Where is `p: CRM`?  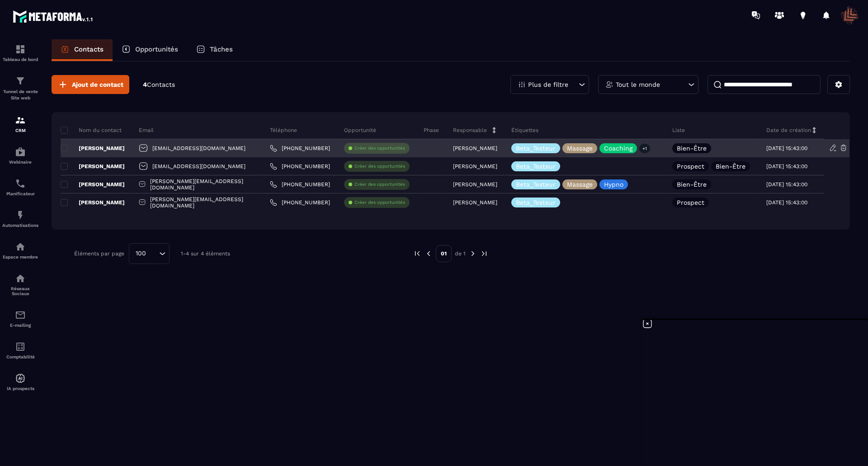 p: CRM is located at coordinates (20, 130).